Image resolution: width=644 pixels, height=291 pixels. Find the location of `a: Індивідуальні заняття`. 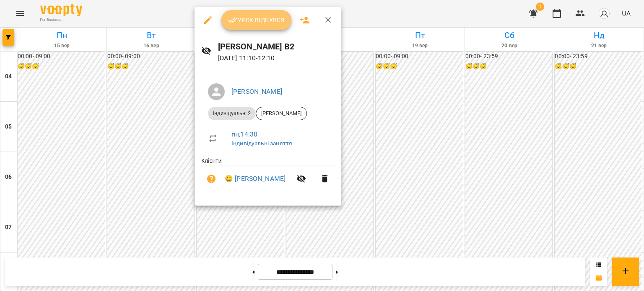

a: Індивідуальні заняття is located at coordinates (261, 143).